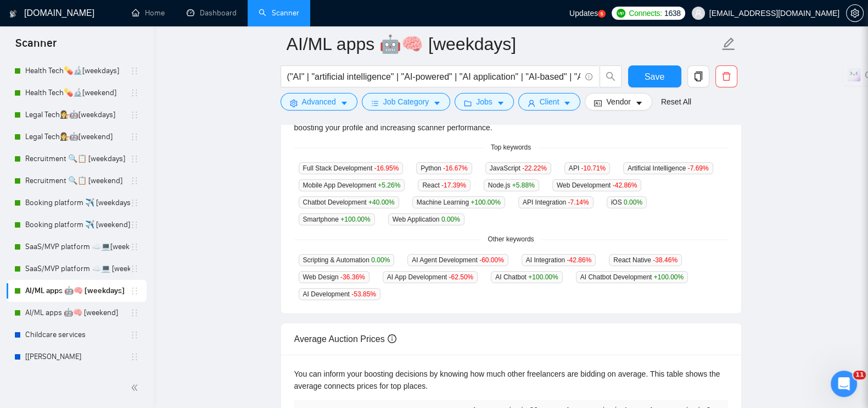  What do you see at coordinates (434, 76) in the screenshot?
I see `input: Search Freelance Jobs...` at bounding box center [434, 76].